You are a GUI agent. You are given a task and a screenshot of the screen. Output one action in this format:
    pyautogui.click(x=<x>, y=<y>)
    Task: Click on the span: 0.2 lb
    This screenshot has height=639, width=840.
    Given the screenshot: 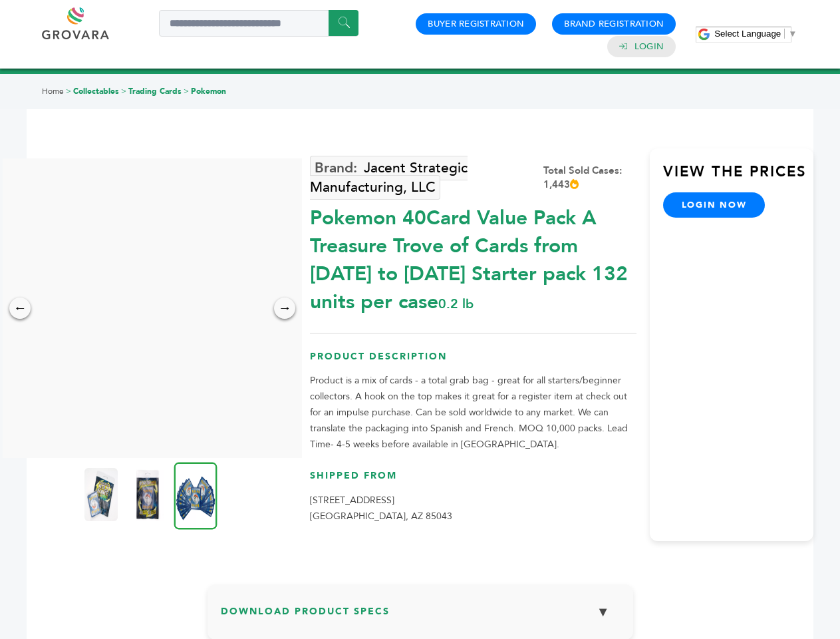 What is the action you would take?
    pyautogui.click(x=456, y=304)
    